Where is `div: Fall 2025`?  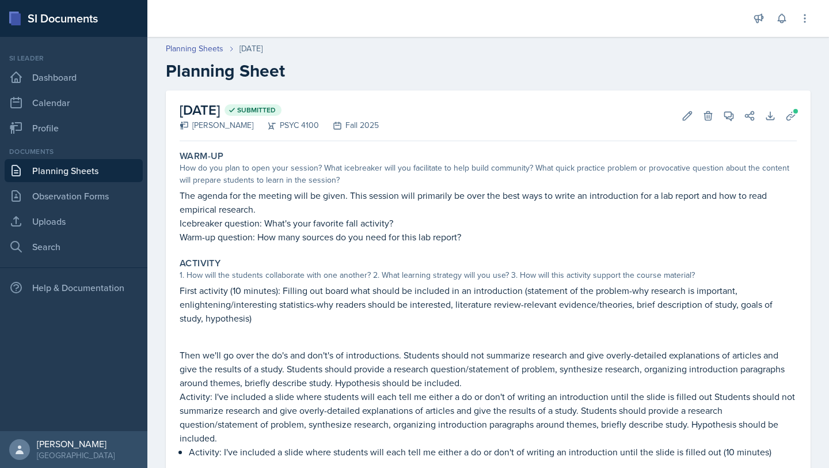
div: Fall 2025 is located at coordinates (349, 125).